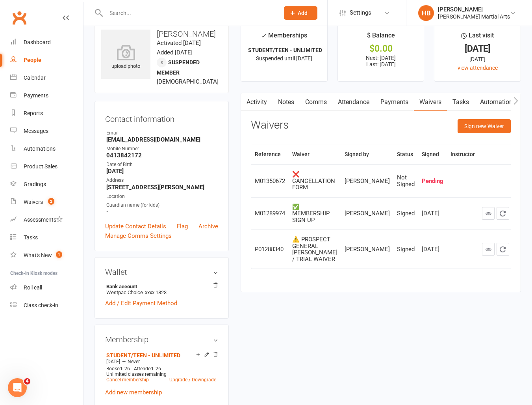 This screenshot has width=532, height=405. What do you see at coordinates (427, 13) in the screenshot?
I see `div: HB` at bounding box center [427, 13].